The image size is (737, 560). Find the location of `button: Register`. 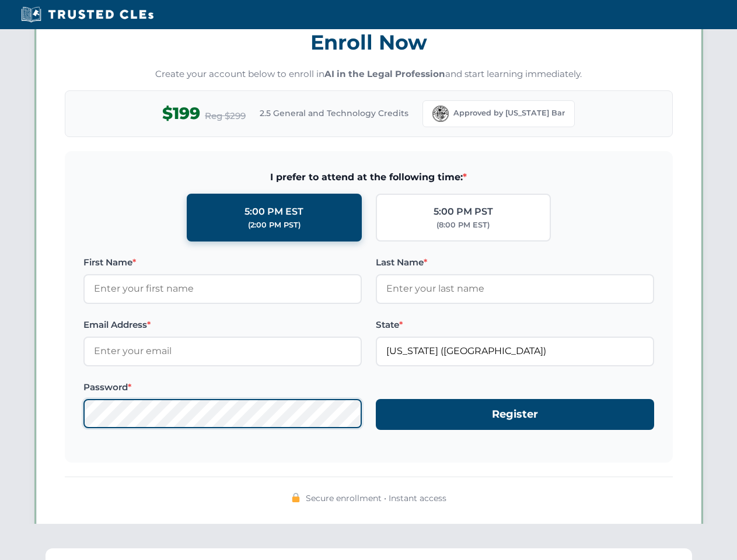

button: Register is located at coordinates (515, 414).